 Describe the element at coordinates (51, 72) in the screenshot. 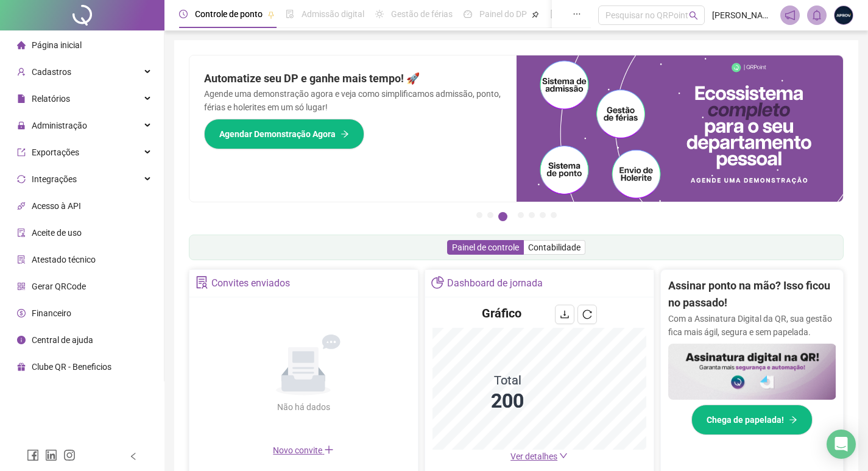

I see `span: Cadastros` at that location.